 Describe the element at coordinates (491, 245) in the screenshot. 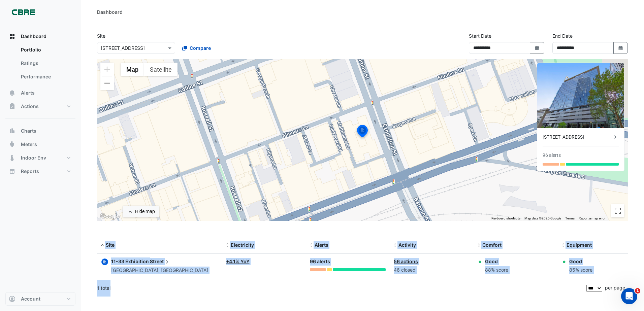

I see `span: Comfort` at that location.